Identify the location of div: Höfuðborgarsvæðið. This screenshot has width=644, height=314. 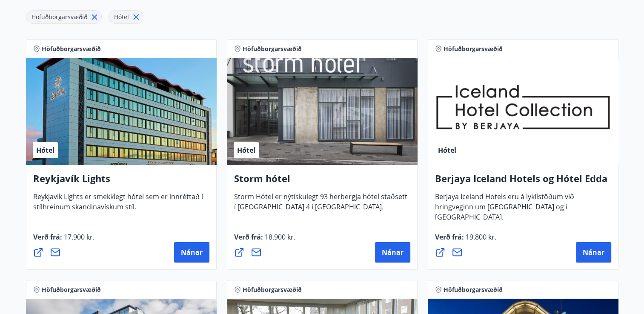
(64, 17).